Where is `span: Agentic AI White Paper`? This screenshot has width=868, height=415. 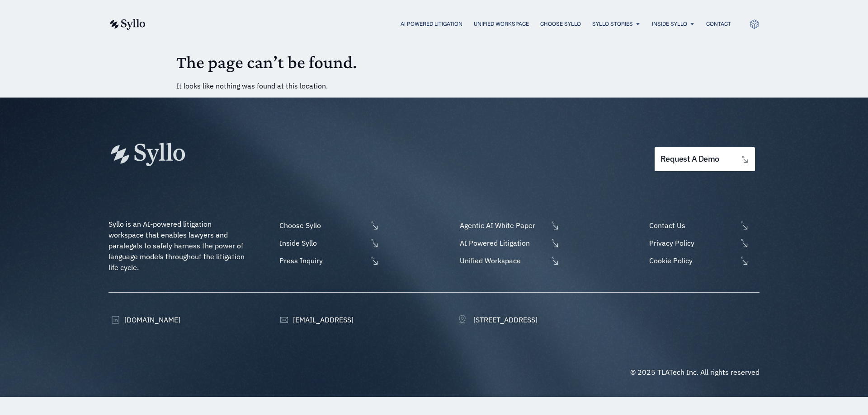
span: Agentic AI White Paper is located at coordinates (502, 226).